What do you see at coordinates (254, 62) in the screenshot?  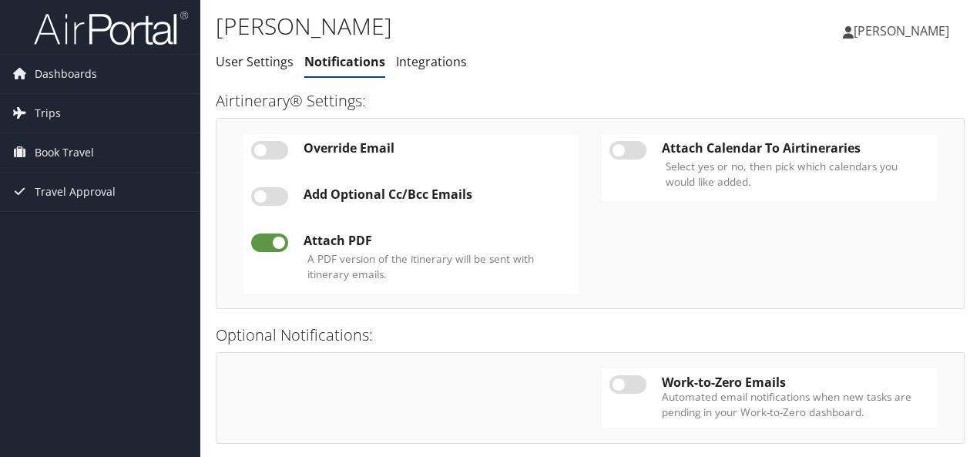 I see `a: User Settings` at bounding box center [254, 62].